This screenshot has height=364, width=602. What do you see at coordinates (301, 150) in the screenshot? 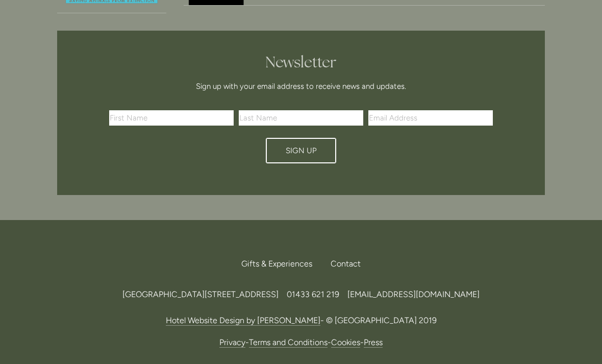
I see `button: Sign Up` at bounding box center [301, 150].